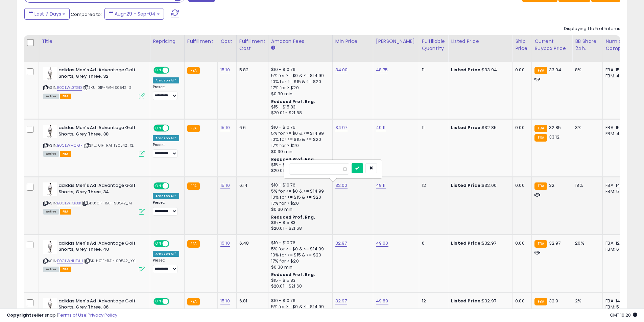  Describe the element at coordinates (382, 302) in the screenshot. I see `a: 49.89` at that location.